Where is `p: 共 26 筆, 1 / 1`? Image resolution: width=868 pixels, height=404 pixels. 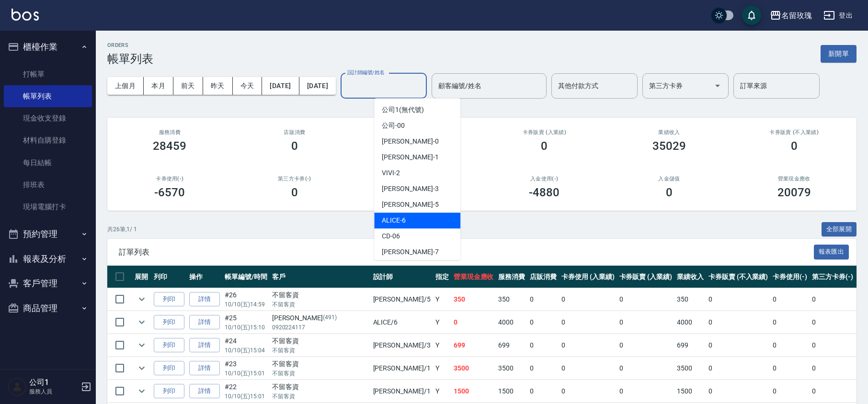 p: 共 26 筆, 1 / 1 is located at coordinates (122, 229).